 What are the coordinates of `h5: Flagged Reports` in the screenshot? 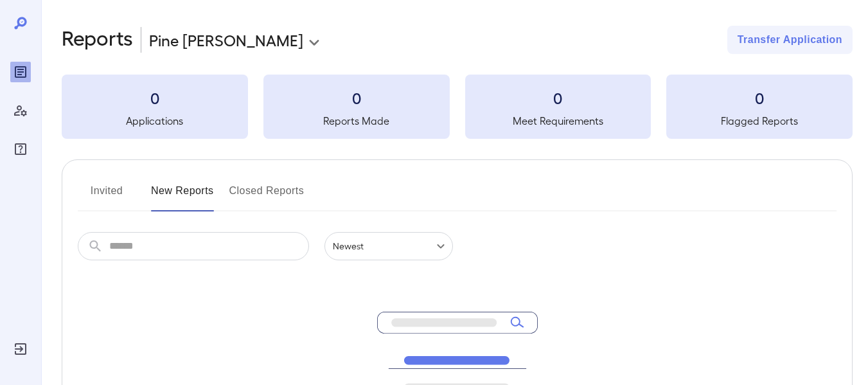 It's located at (760, 121).